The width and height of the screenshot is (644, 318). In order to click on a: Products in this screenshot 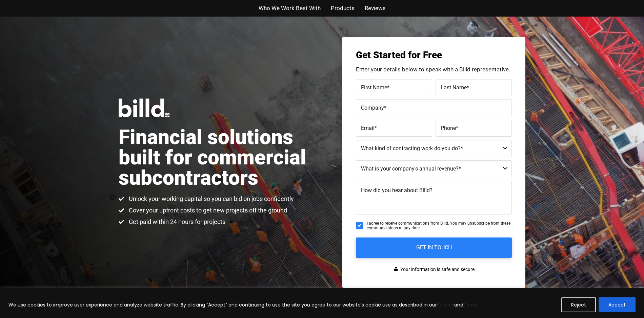, I will do `click(343, 9)`.